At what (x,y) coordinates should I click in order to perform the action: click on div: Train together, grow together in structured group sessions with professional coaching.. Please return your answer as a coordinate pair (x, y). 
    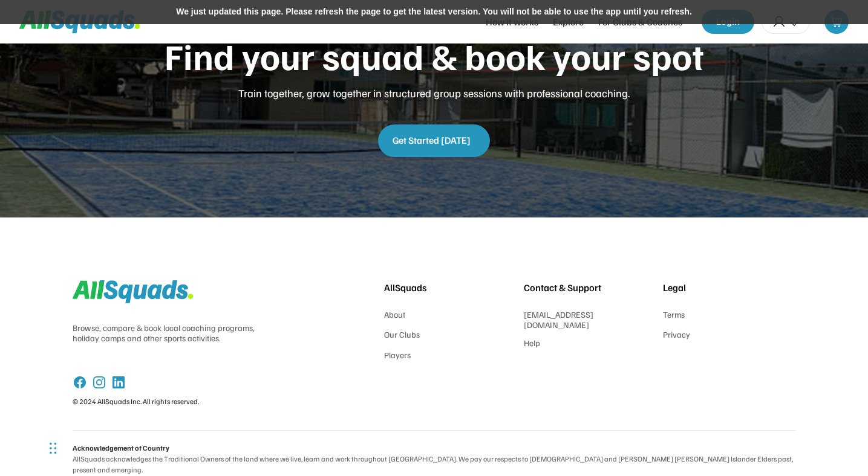
    Looking at the image, I should click on (434, 93).